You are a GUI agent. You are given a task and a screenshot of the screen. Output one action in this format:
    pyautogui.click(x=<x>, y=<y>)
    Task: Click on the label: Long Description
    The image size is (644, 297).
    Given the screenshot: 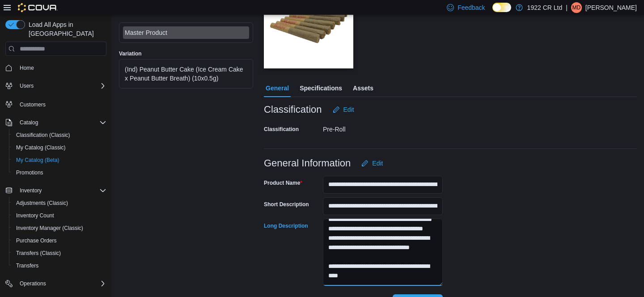 What is the action you would take?
    pyautogui.click(x=286, y=226)
    